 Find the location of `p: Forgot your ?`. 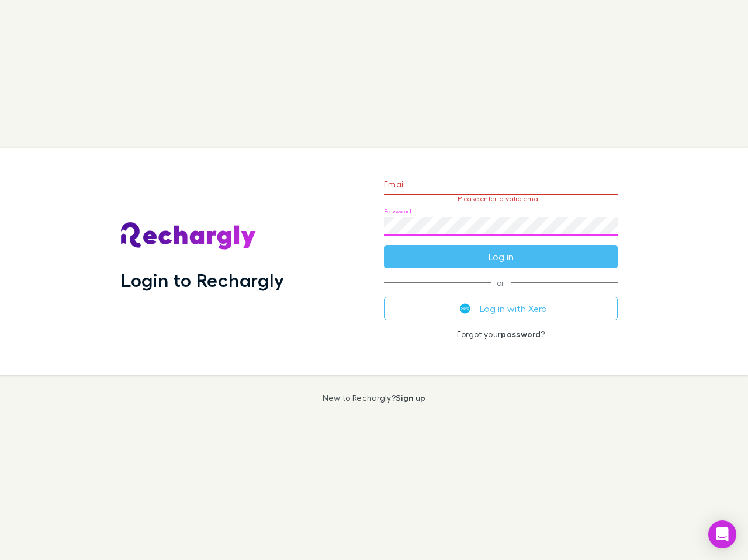

p: Forgot your ? is located at coordinates (501, 334).